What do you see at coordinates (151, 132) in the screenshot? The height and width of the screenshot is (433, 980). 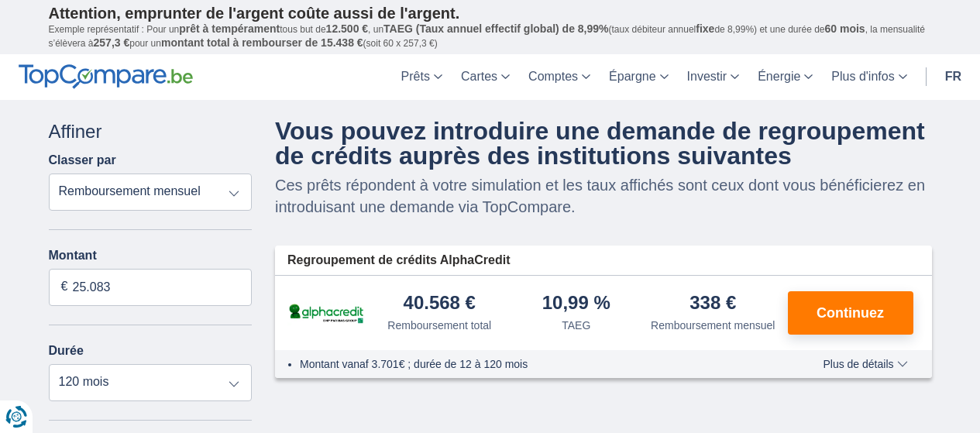 I see `div: Affiner` at bounding box center [151, 132].